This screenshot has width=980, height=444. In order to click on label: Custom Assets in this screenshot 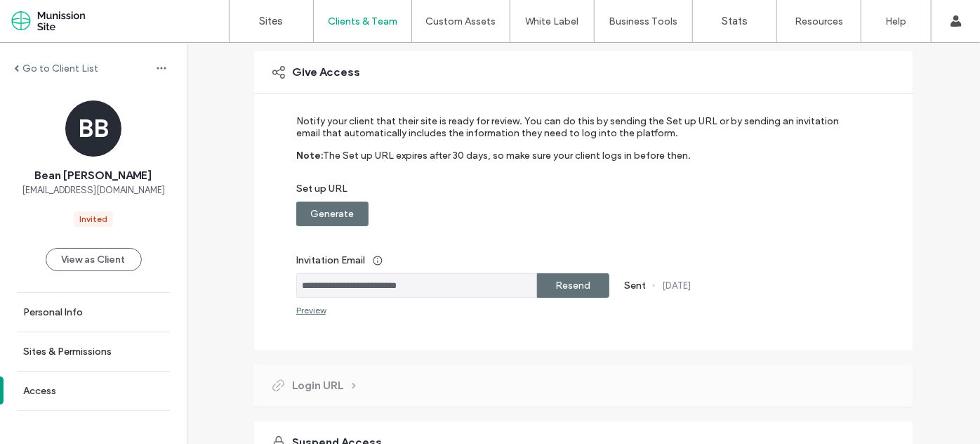, I will do `click(462, 21)`.